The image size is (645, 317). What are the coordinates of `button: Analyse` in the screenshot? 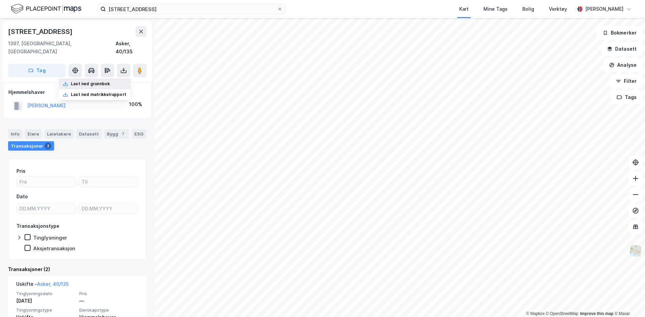 It's located at (622, 65).